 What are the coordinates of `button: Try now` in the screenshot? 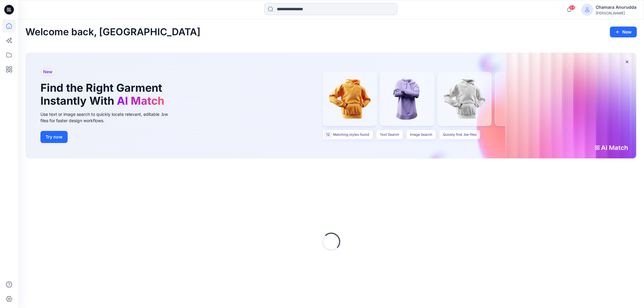 It's located at (54, 137).